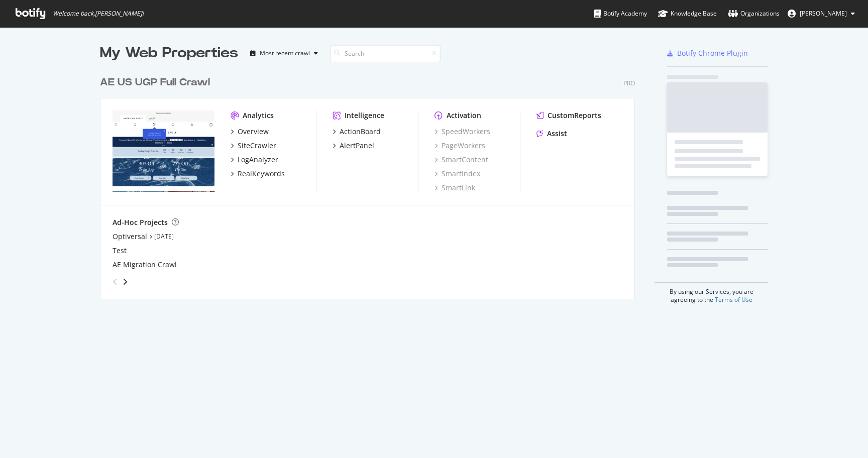 The image size is (868, 458). What do you see at coordinates (707, 53) in the screenshot?
I see `a: Botify Chrome Plugin` at bounding box center [707, 53].